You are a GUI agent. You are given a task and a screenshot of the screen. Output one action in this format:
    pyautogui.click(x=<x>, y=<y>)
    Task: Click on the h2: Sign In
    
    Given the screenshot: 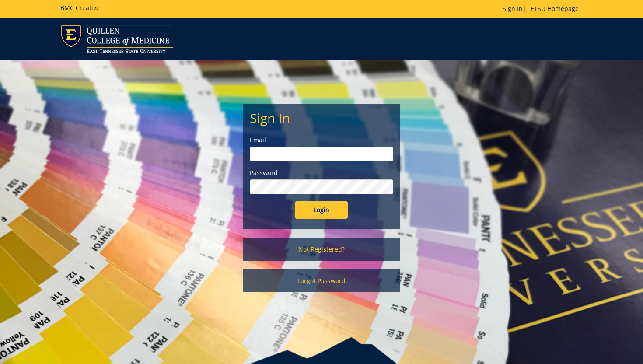 What is the action you would take?
    pyautogui.click(x=322, y=118)
    